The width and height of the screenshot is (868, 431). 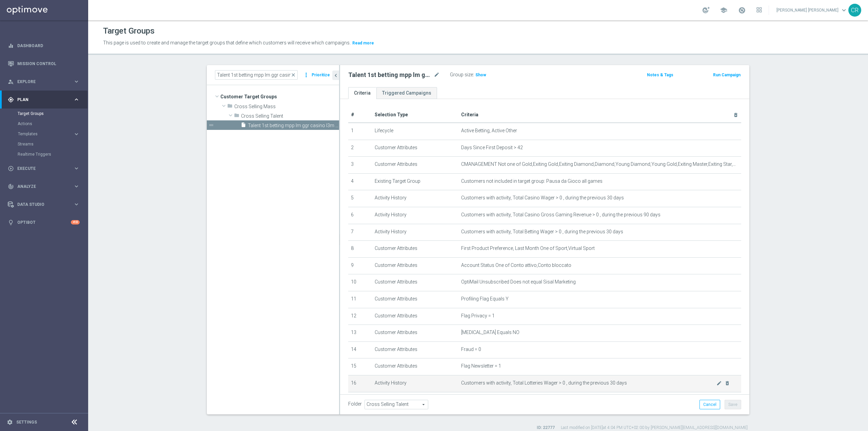 I want to click on span: Account Status One of Conto attivo,Conto bloccato, so click(x=516, y=265).